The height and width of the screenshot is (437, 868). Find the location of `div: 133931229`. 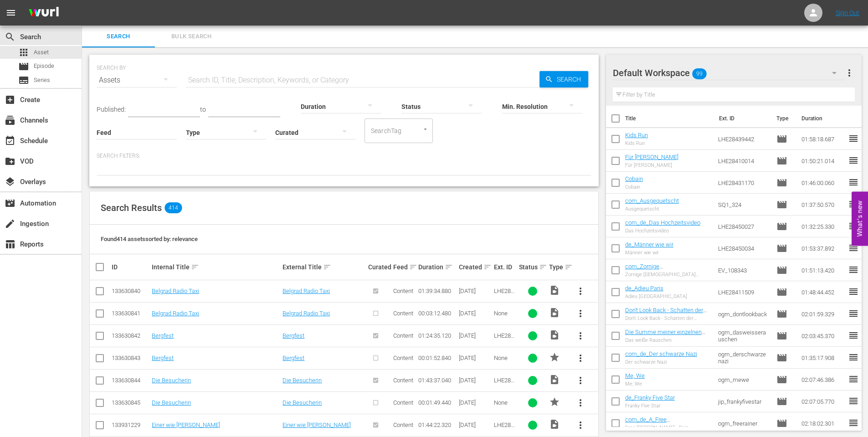

div: 133931229 is located at coordinates (130, 425).